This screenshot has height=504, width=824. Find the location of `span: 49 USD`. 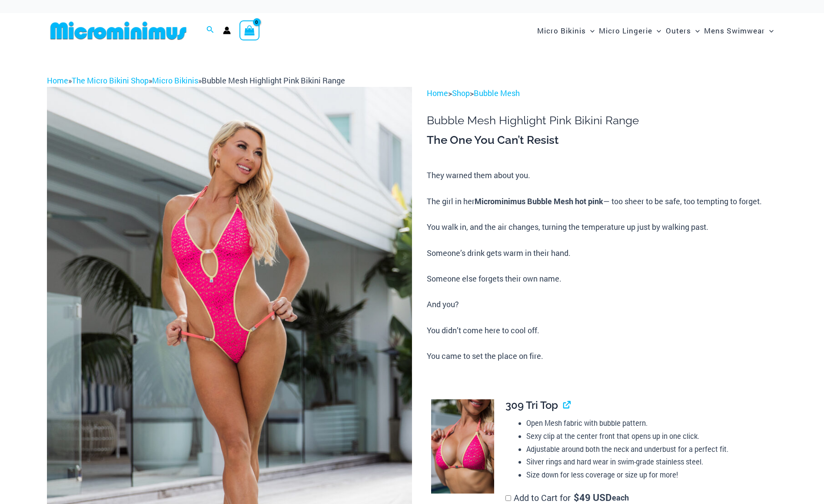

span: 49 USD is located at coordinates (592, 497).